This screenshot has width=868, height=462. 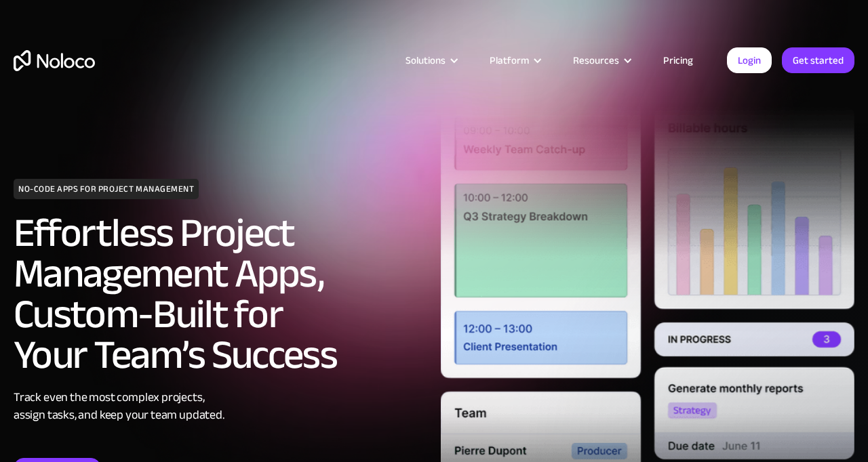 What do you see at coordinates (106, 189) in the screenshot?
I see `h1: NO-CODE APPS FOR PROJECT MANAGEMENT` at bounding box center [106, 189].